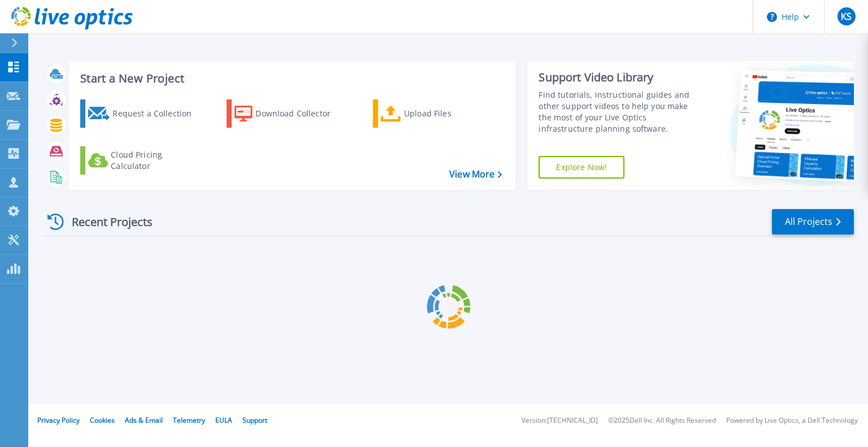  Describe the element at coordinates (291, 79) in the screenshot. I see `h3: Start a New Project` at that location.